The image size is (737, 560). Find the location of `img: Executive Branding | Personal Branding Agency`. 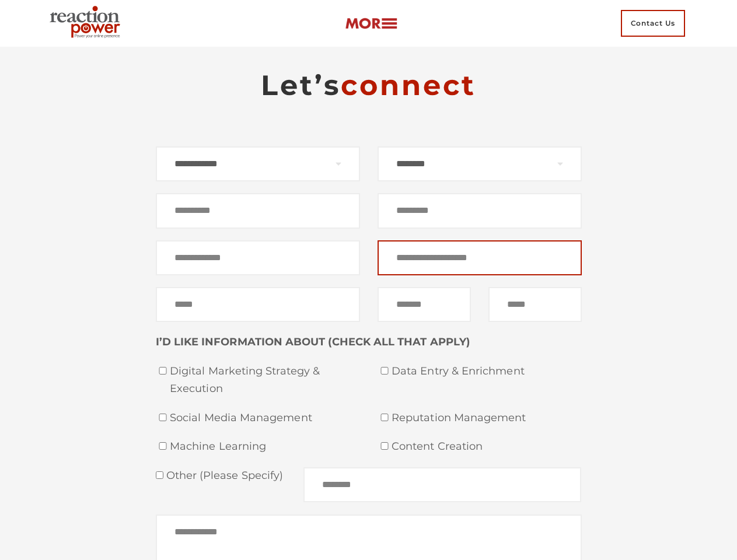

img: Executive Branding | Personal Branding Agency is located at coordinates (87, 24).